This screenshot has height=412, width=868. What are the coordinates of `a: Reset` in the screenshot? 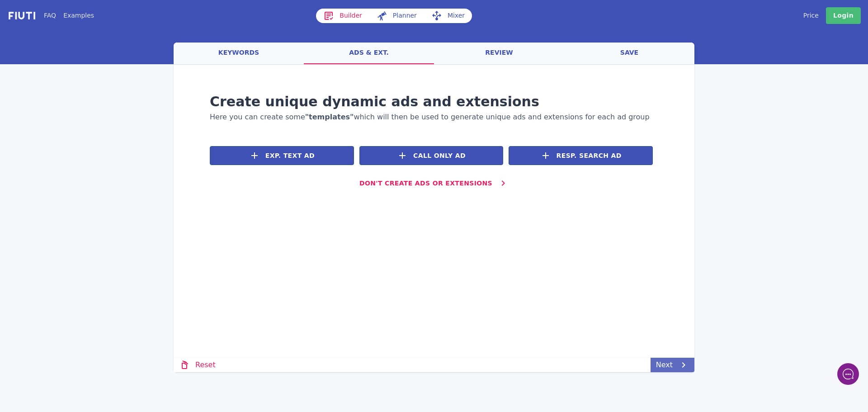 It's located at (197, 365).